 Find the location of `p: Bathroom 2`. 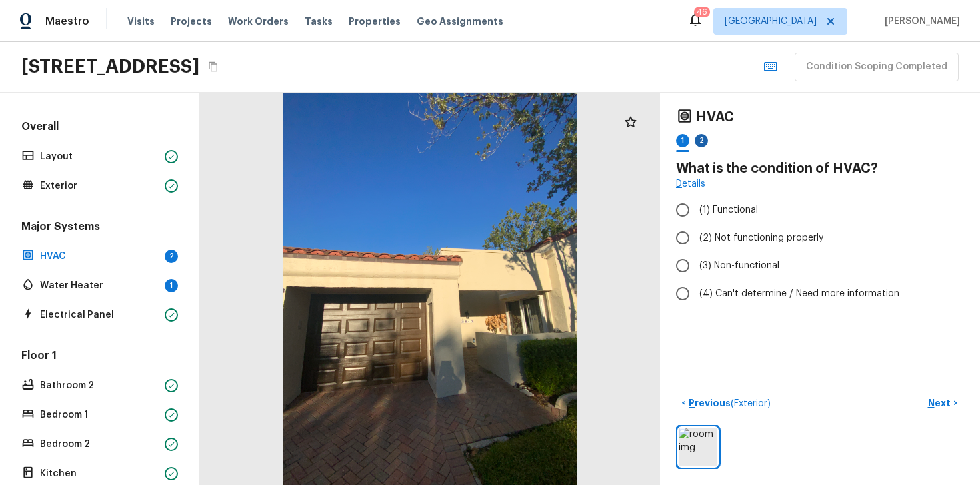

p: Bathroom 2 is located at coordinates (100, 385).